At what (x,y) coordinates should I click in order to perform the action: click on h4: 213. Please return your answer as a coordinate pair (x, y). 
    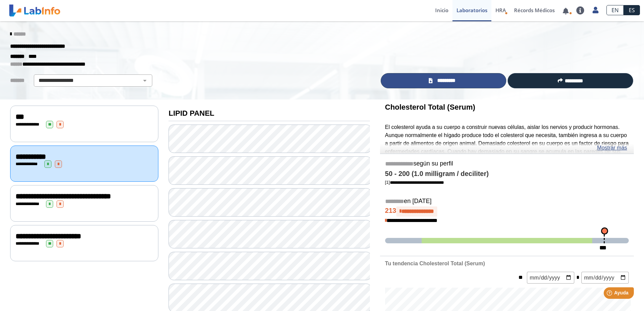
    Looking at the image, I should click on (507, 211).